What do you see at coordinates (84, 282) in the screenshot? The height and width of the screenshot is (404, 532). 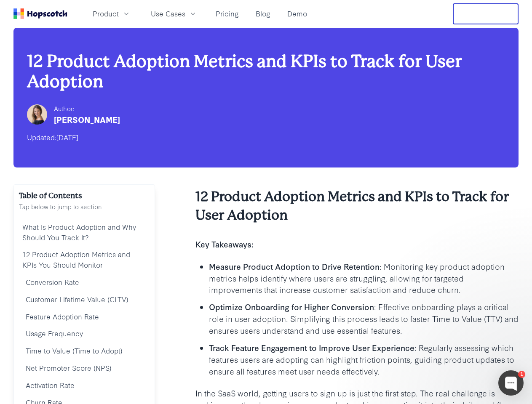 I see `a: Conversion Rate` at bounding box center [84, 282].